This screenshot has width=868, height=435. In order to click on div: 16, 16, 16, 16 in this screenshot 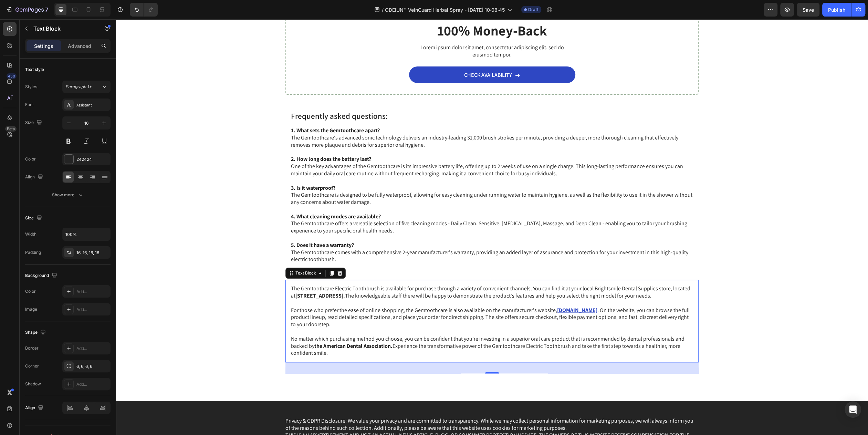, I will do `click(93, 253)`.